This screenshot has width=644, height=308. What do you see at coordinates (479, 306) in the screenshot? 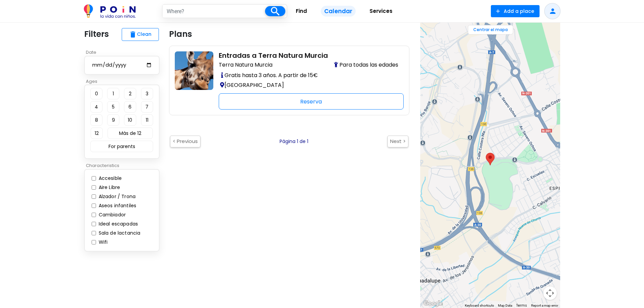
I see `button: Keyboard shortcuts` at bounding box center [479, 306].